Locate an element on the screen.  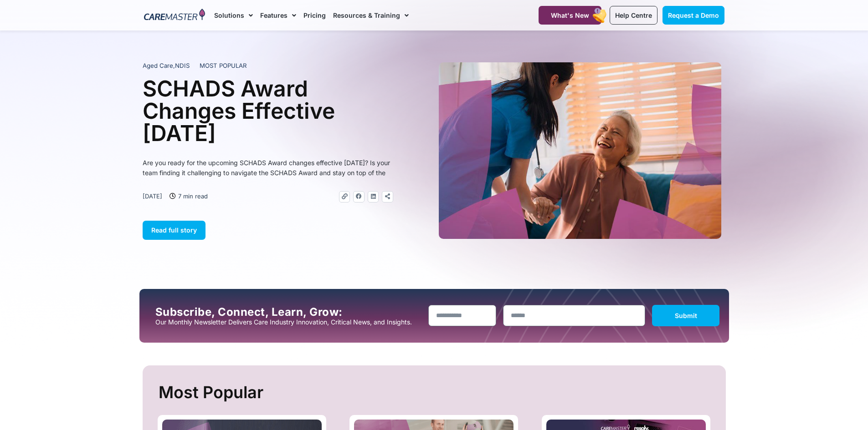
span: What's New is located at coordinates (570, 15).